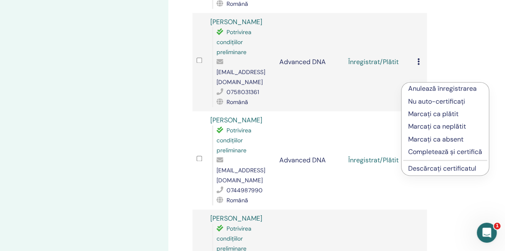 This screenshot has height=251, width=505. What do you see at coordinates (245, 190) in the screenshot?
I see `span: 0744987990` at bounding box center [245, 190].